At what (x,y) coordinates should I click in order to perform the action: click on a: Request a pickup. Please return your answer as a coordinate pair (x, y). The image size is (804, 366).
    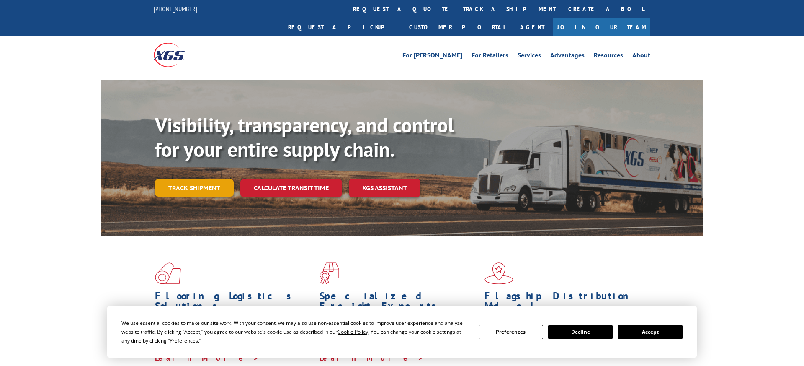
    Looking at the image, I should click on (342, 27).